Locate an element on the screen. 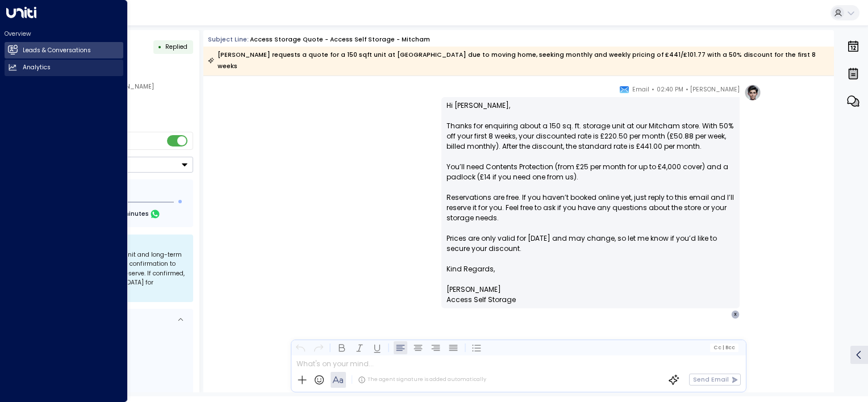 The width and height of the screenshot is (868, 402). button: Redo is located at coordinates (318, 347).